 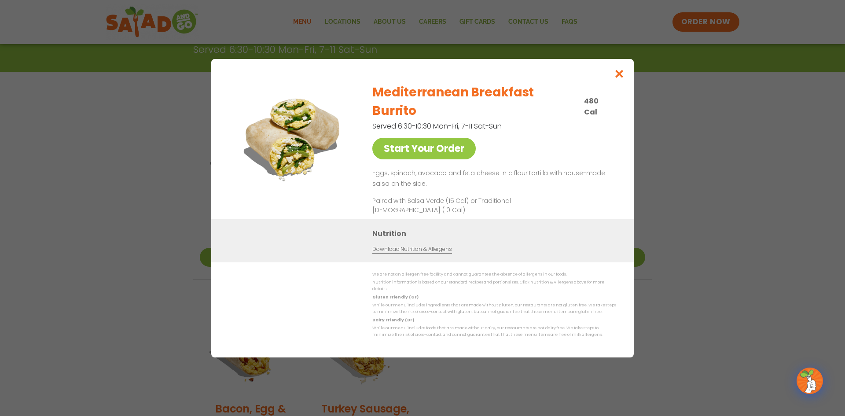 I want to click on p: While our menu includes foods that are made without dairy, our restaurants are not dairy free. We..., so click(x=494, y=331).